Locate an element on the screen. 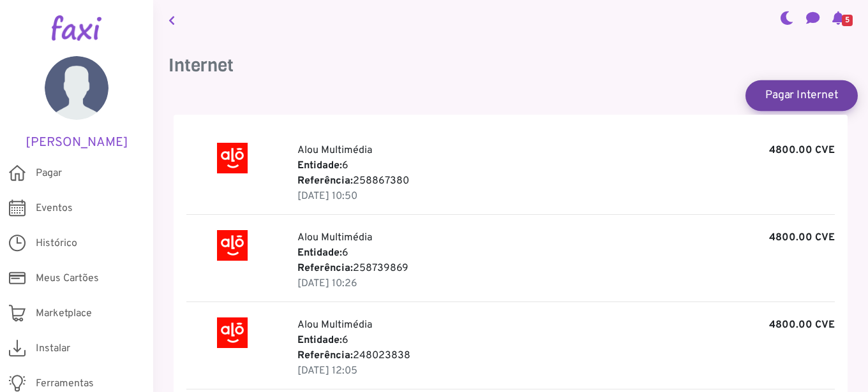 This screenshot has width=868, height=392. span: Eventos is located at coordinates (54, 208).